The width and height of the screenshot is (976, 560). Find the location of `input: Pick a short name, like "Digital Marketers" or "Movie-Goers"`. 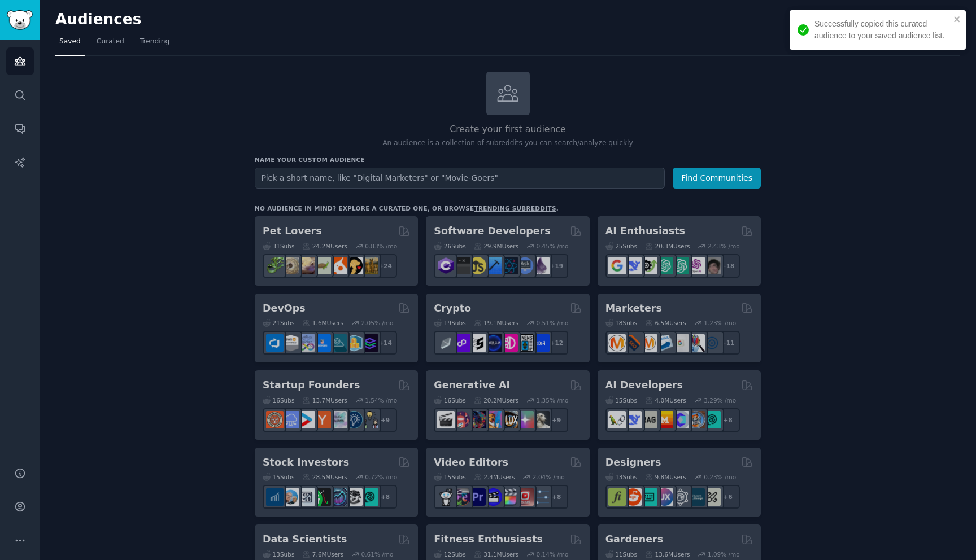

input: Pick a short name, like "Digital Marketers" or "Movie-Goers" is located at coordinates (460, 177).